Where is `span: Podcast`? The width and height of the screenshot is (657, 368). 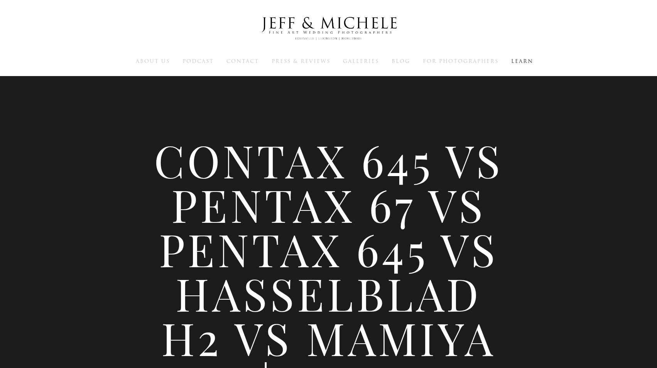
span: Podcast is located at coordinates (198, 61).